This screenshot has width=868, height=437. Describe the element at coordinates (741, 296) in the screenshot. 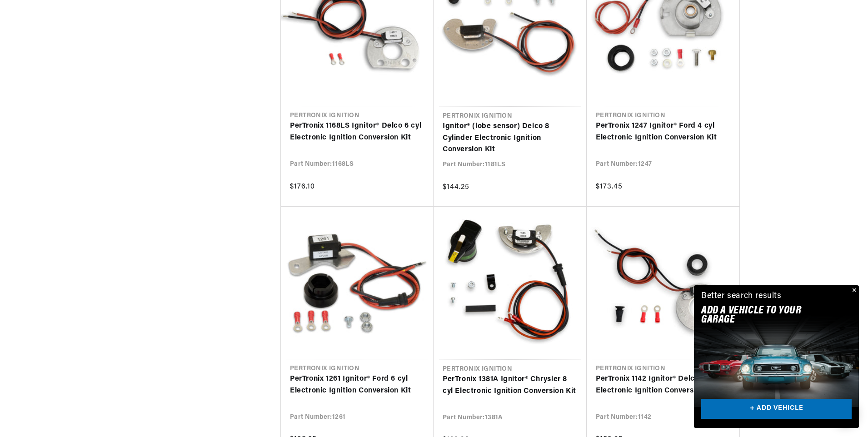

I see `div: Better search results` at that location.